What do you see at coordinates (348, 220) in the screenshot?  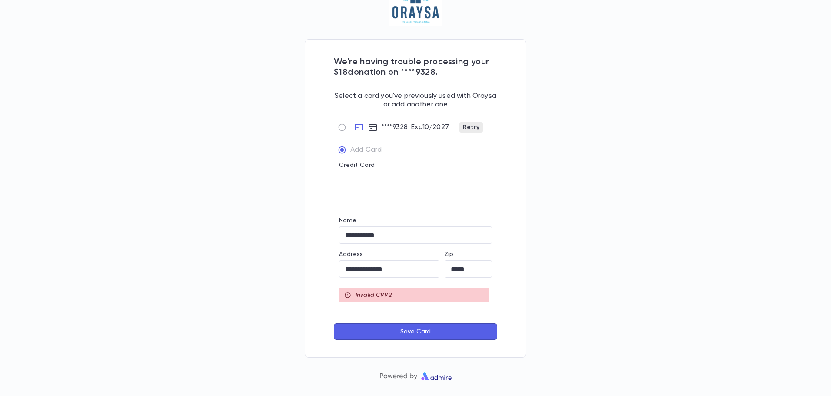 I see `label: Name` at bounding box center [348, 220].